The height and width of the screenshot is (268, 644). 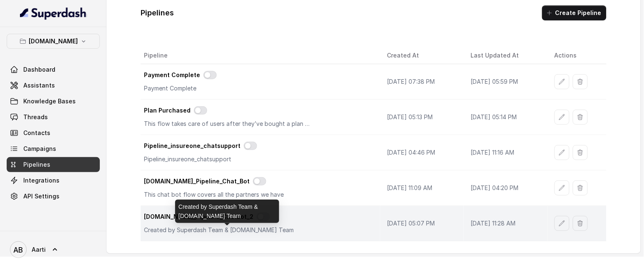 I want to click on th: Actions, so click(x=577, y=55).